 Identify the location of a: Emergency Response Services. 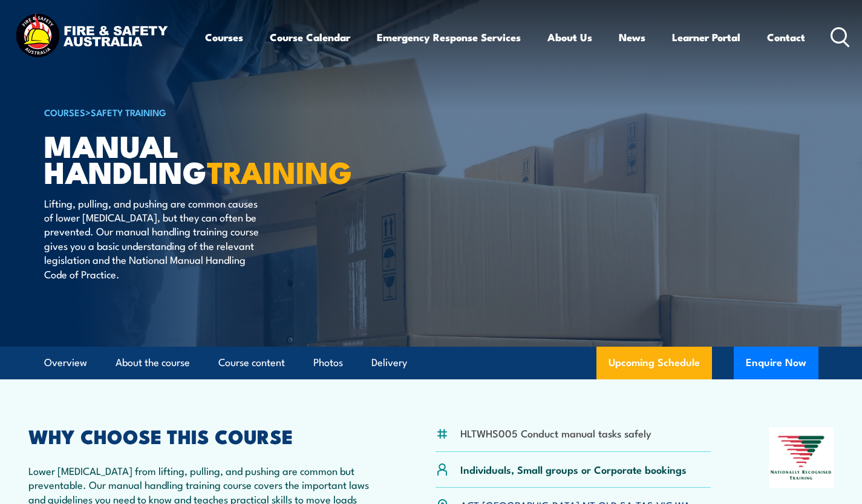
(449, 37).